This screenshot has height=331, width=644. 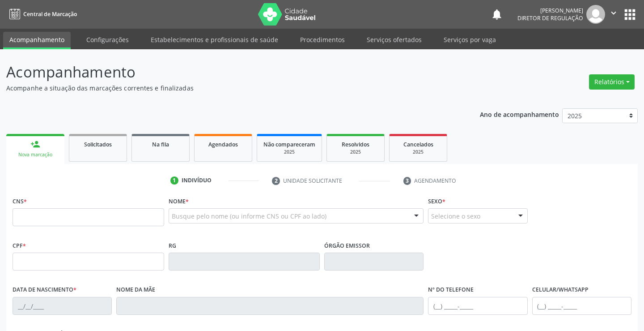 What do you see at coordinates (179, 200) in the screenshot?
I see `label: Nome` at bounding box center [179, 200].